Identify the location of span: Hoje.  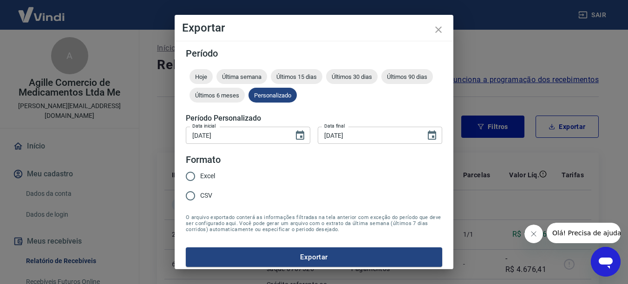
(201, 77).